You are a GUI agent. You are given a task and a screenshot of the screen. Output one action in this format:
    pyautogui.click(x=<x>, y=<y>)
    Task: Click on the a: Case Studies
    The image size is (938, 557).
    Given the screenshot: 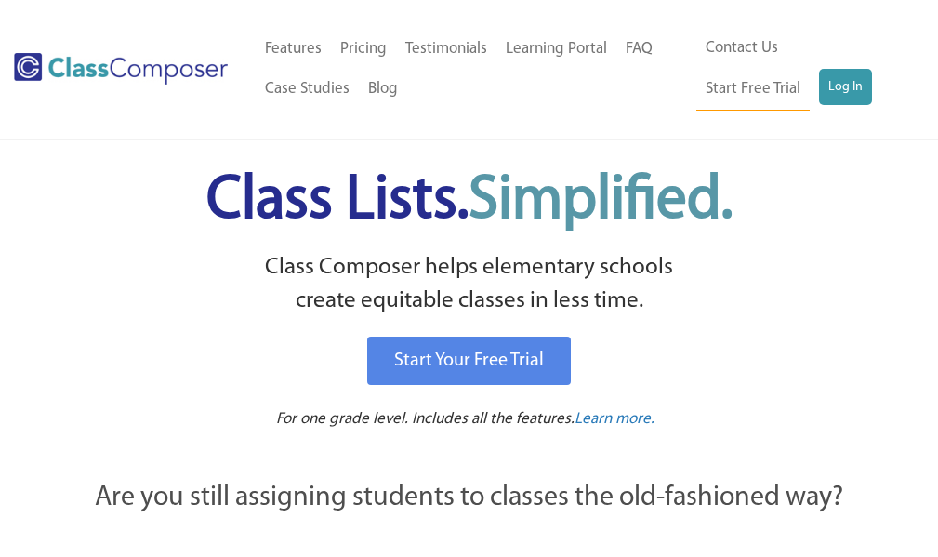 What is the action you would take?
    pyautogui.click(x=307, y=89)
    